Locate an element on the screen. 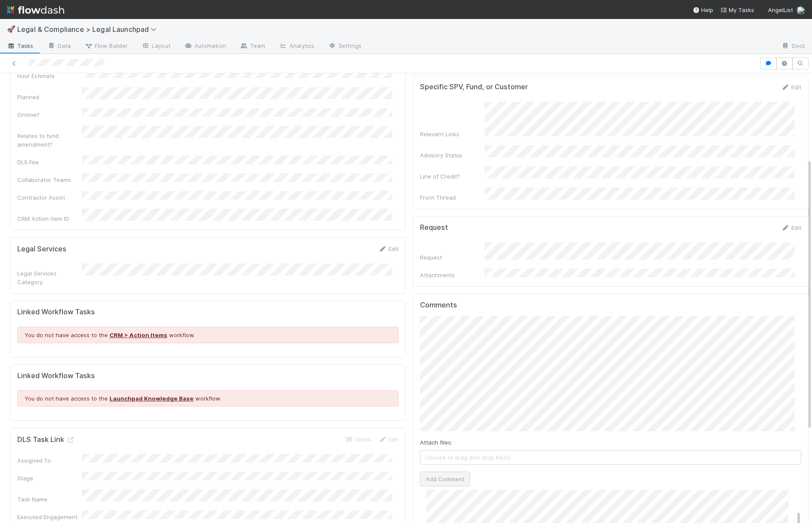  span: Flow Builder is located at coordinates (106, 46).